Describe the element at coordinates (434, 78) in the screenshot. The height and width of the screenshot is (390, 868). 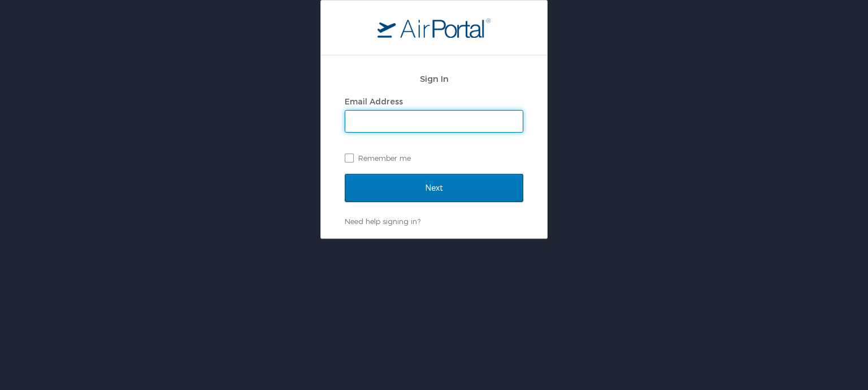
I see `h2: Sign In` at that location.